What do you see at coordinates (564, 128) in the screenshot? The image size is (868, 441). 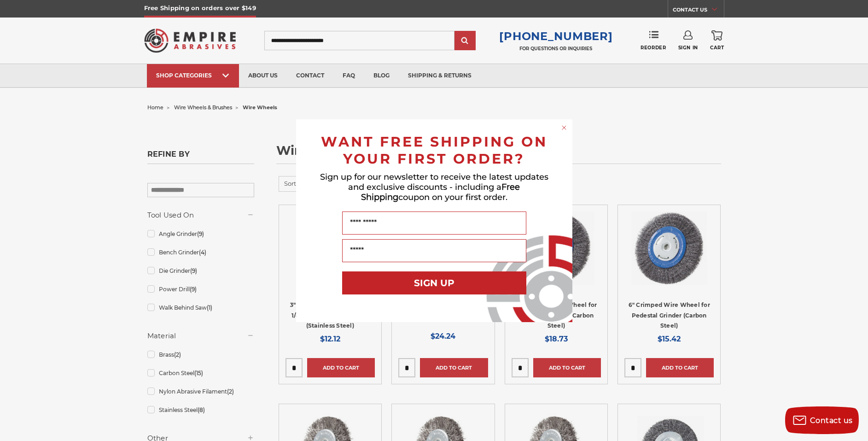 I see `button: Close dialog` at bounding box center [564, 128].